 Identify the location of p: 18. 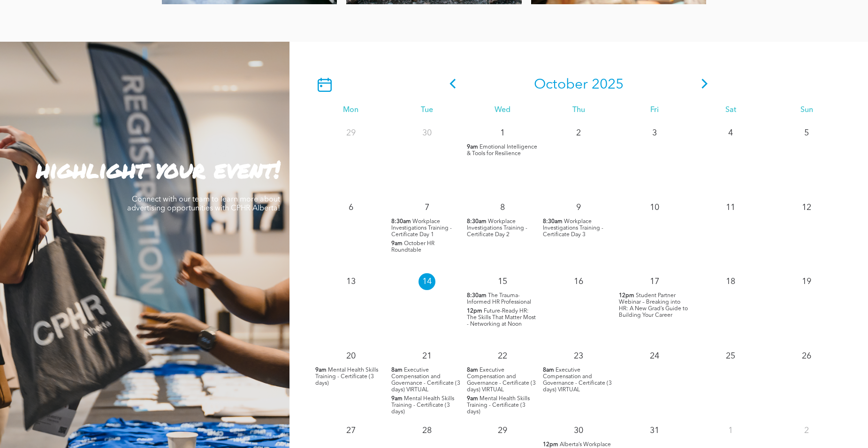
(730, 282).